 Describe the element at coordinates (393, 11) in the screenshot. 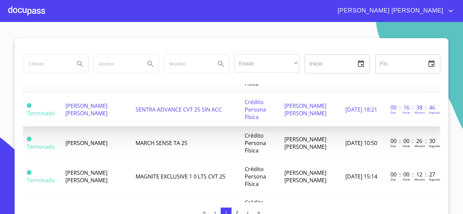

I see `button: account of current user` at that location.